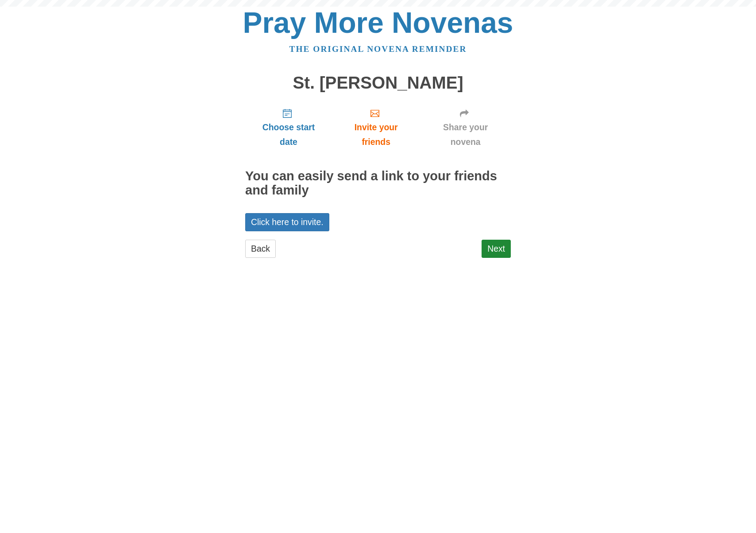 Image resolution: width=756 pixels, height=533 pixels. What do you see at coordinates (496, 249) in the screenshot?
I see `a: Next` at bounding box center [496, 249].